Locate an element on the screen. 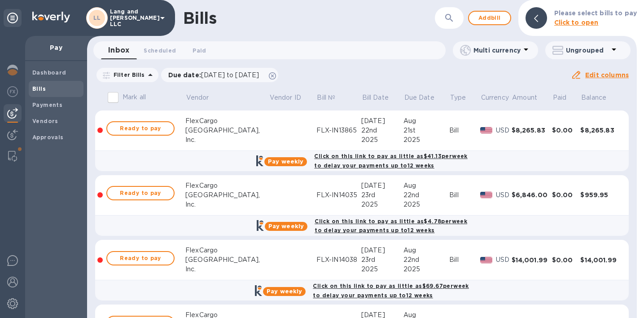 This screenshot has width=644, height=318. p: Type is located at coordinates (458, 97).